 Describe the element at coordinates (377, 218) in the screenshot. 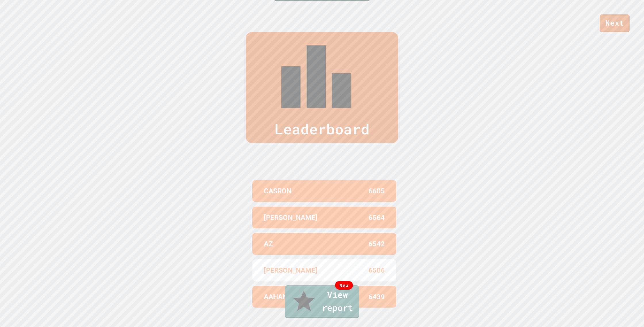

I see `p: 6564` at that location.